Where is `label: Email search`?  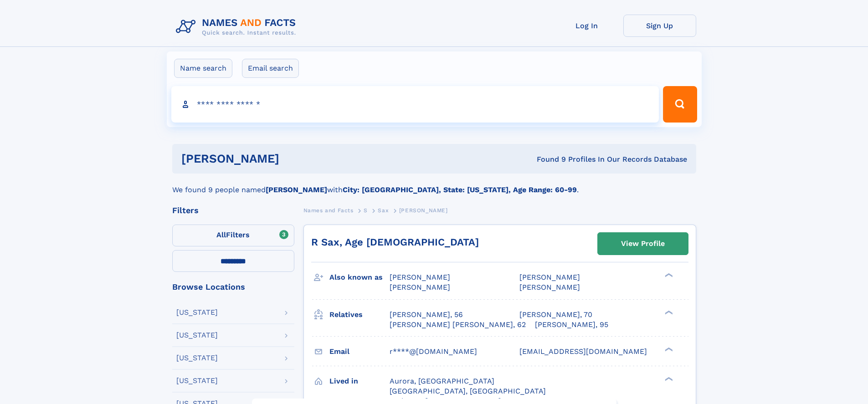 label: Email search is located at coordinates (270, 68).